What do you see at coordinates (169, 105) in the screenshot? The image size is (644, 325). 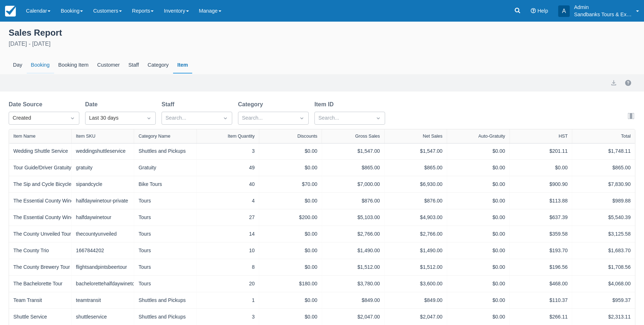 I see `label: Staff` at bounding box center [169, 105].